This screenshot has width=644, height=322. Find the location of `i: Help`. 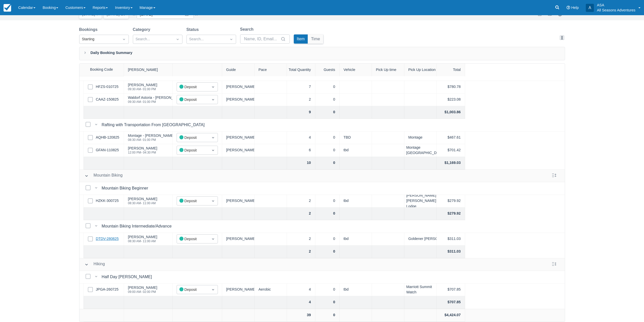

i: Help is located at coordinates (568, 8).